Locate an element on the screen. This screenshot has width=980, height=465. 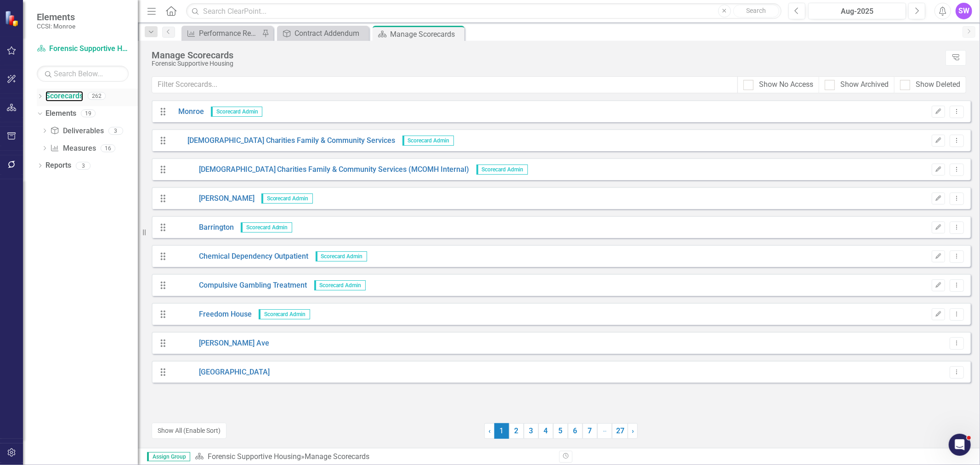
a: 4 is located at coordinates (546, 431).